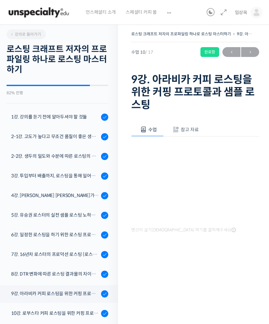 The image size is (269, 324). Describe the element at coordinates (57, 60) in the screenshot. I see `h2: 로스팅 크래프트 저자의 프로파일링 하나로 로스팅 마스터하기` at that location.